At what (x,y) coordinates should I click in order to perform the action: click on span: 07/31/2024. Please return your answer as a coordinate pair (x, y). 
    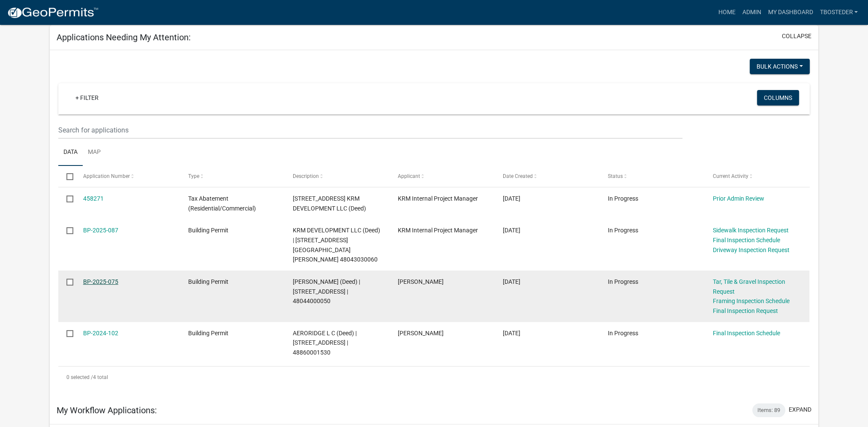
    Looking at the image, I should click on (511, 334).